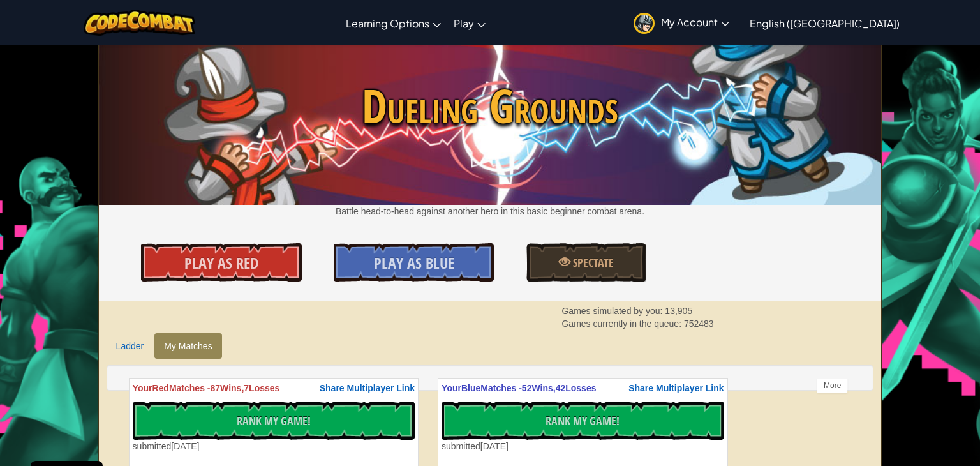 This screenshot has height=466, width=980. Describe the element at coordinates (678, 311) in the screenshot. I see `span: 13,905` at that location.